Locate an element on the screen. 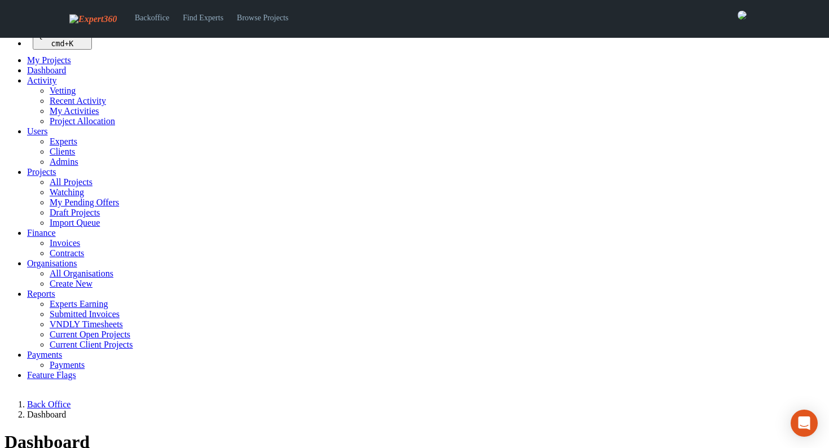 This screenshot has height=448, width=829. a: Feature Flags is located at coordinates (51, 374).